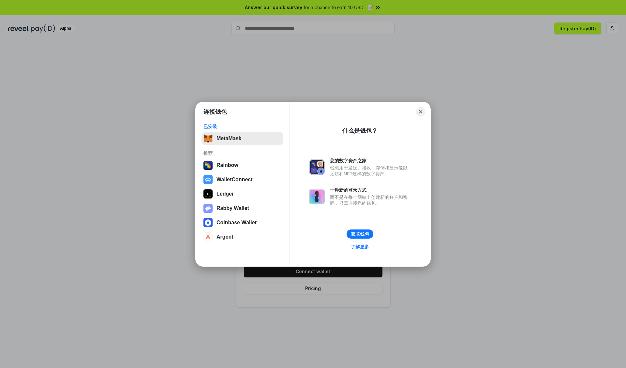 The height and width of the screenshot is (368, 626). What do you see at coordinates (370, 200) in the screenshot?
I see `div: 而不是在每个网站上创建新的账户和密码，只需连接您的钱包。` at bounding box center [370, 200].